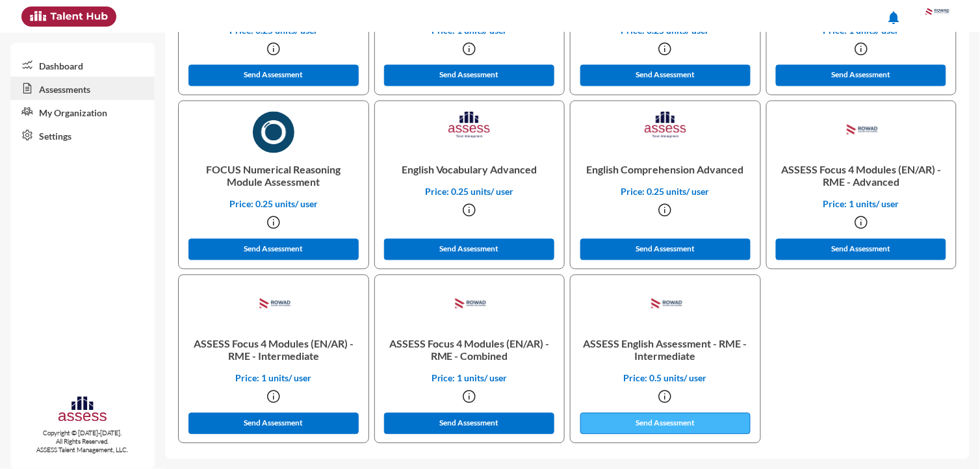  What do you see at coordinates (273, 177) in the screenshot?
I see `p: FOCUS Numerical Reasoning Module Assessment` at bounding box center [273, 177].